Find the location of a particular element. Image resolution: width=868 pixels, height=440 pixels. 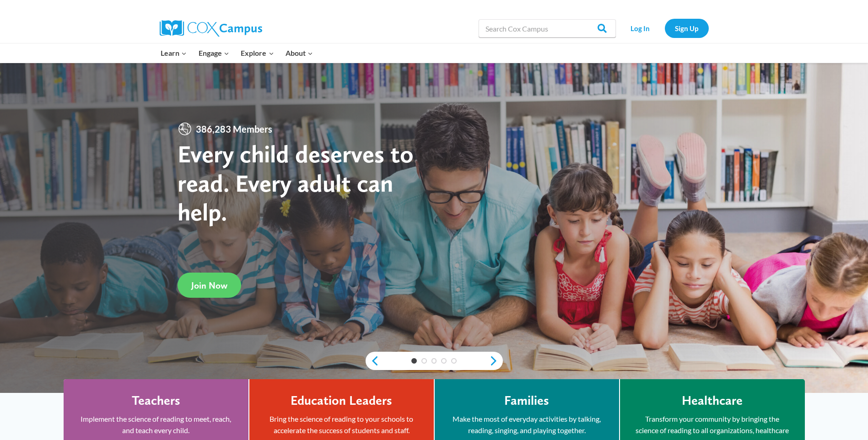

a: Log In is located at coordinates (640, 28).